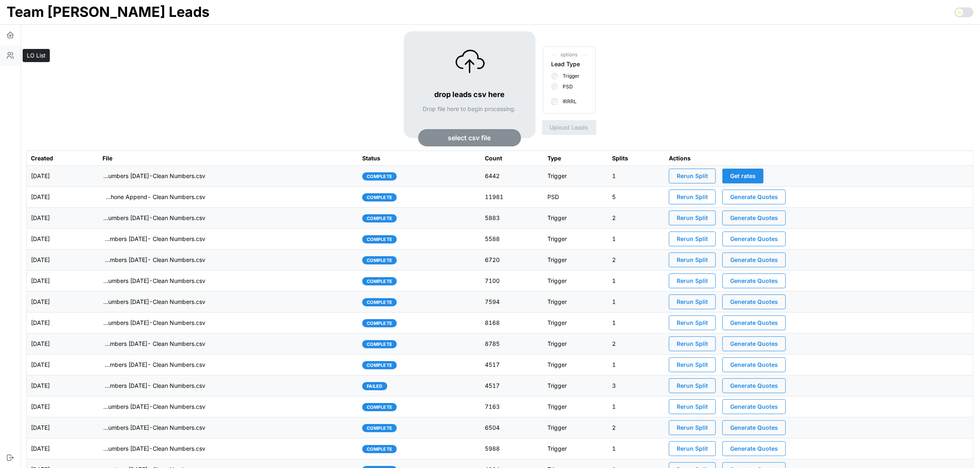 The height and width of the screenshot is (468, 980). What do you see at coordinates (470, 138) in the screenshot?
I see `button: select csv file` at bounding box center [470, 138].